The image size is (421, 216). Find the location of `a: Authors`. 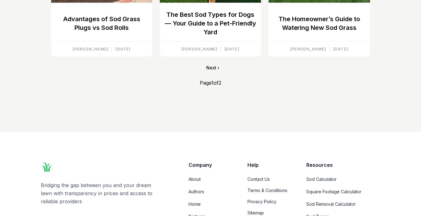

a: Authors is located at coordinates (210, 192).